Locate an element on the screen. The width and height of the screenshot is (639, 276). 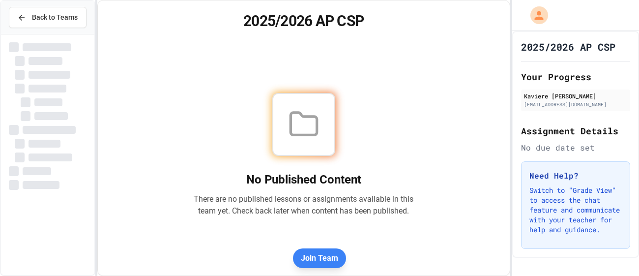
p: Switch to "Grade View" to access the chat feature and communicate with your teacher for help and ... is located at coordinates (576, 210).